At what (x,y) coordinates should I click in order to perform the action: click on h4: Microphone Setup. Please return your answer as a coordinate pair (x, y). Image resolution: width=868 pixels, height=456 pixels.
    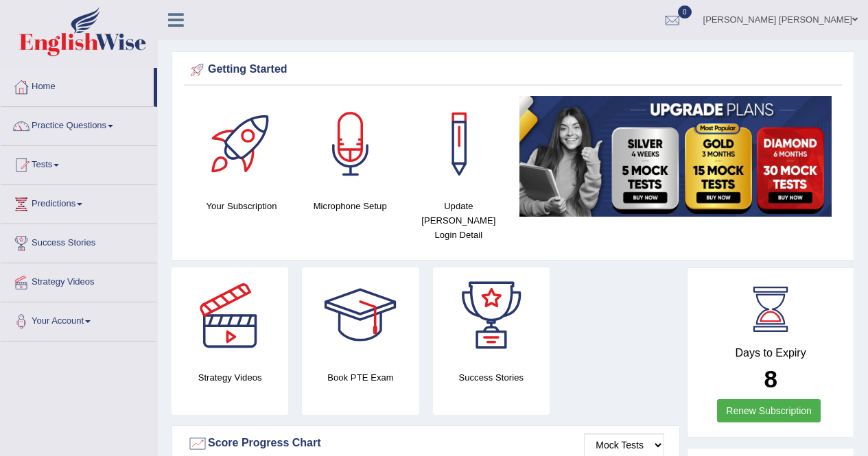
    Looking at the image, I should click on (350, 205).